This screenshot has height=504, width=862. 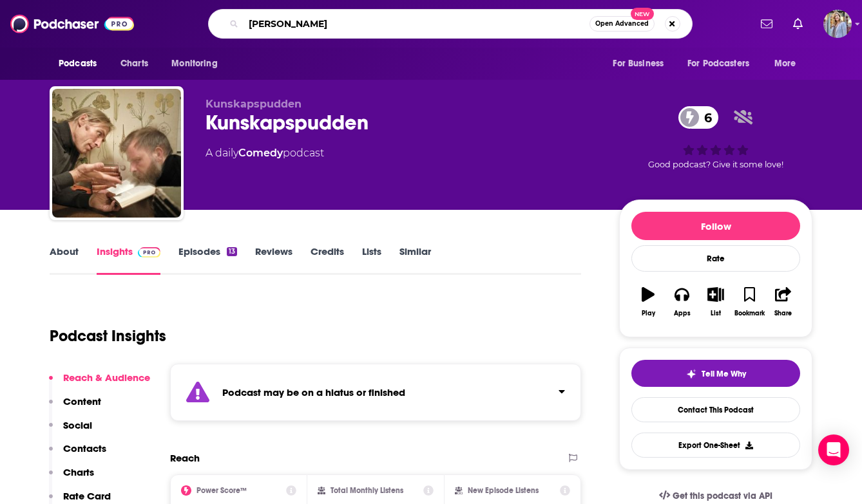 What do you see at coordinates (638, 64) in the screenshot?
I see `span: For Business` at bounding box center [638, 64].